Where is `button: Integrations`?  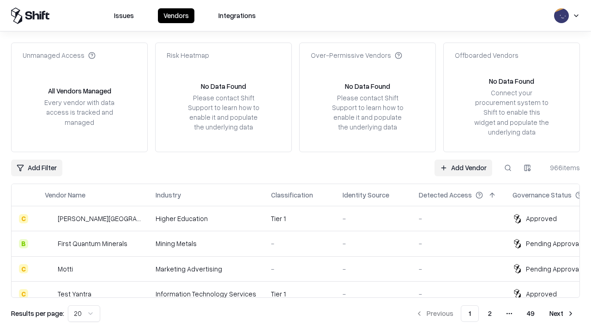 button: Integrations is located at coordinates (237, 16).